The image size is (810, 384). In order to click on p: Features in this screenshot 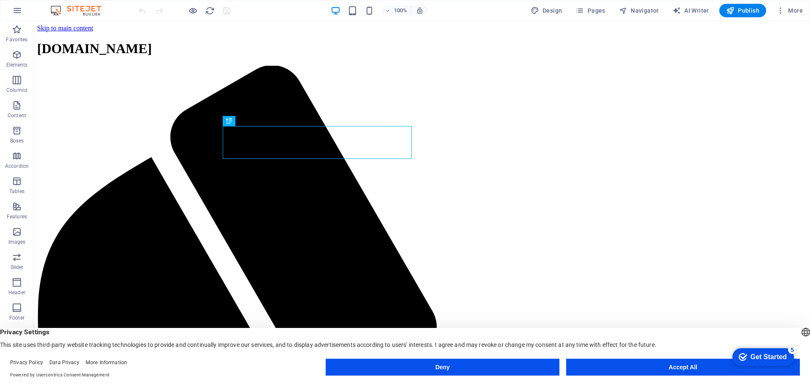, I will do `click(17, 217)`.